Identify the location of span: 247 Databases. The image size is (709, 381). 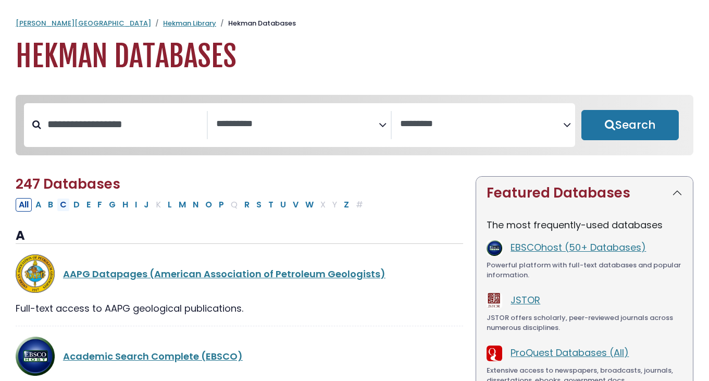
(68, 184).